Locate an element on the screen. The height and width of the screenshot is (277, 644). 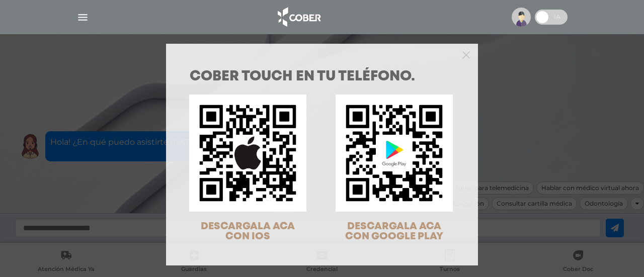
span: DESCARGALA ACA CON GOOGLE PLAY is located at coordinates (394, 231).